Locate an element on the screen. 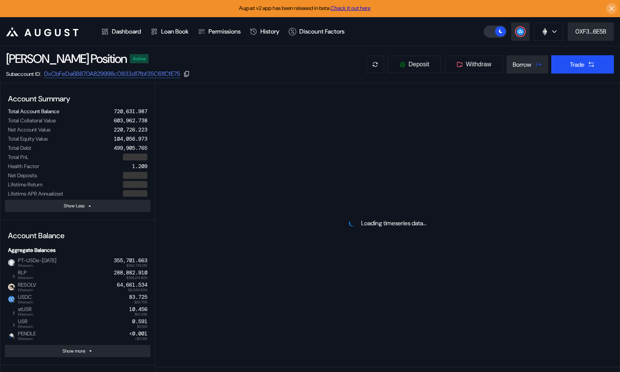 This screenshot has width=620, height=372. button: Show Less is located at coordinates (77, 206).